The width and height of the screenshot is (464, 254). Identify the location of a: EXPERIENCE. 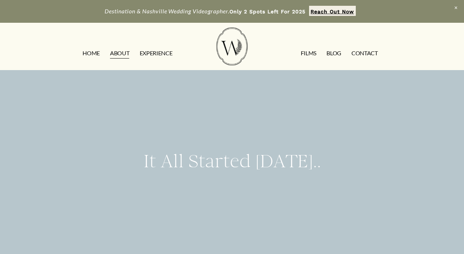
(156, 53).